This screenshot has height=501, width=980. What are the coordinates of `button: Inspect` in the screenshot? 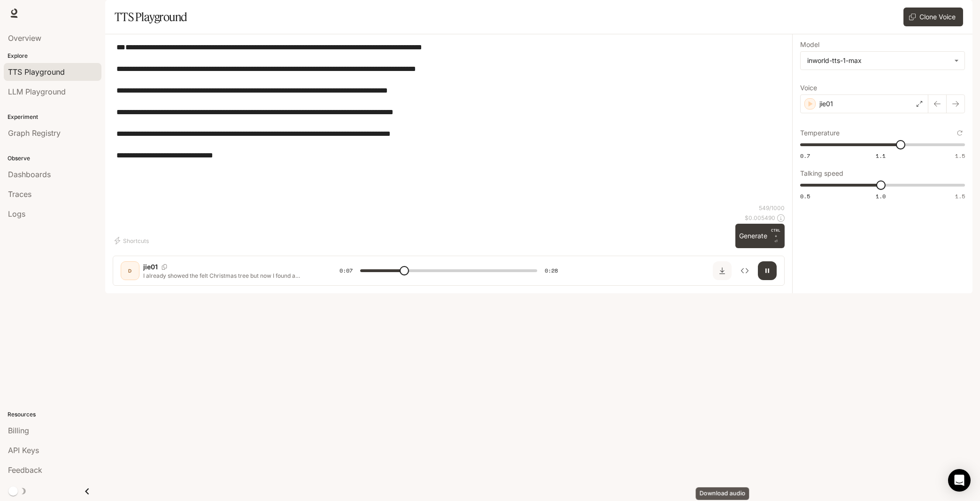 It's located at (745, 271).